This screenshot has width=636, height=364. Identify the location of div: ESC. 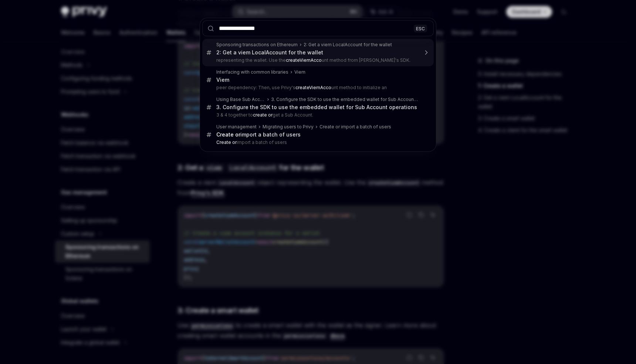
(420, 28).